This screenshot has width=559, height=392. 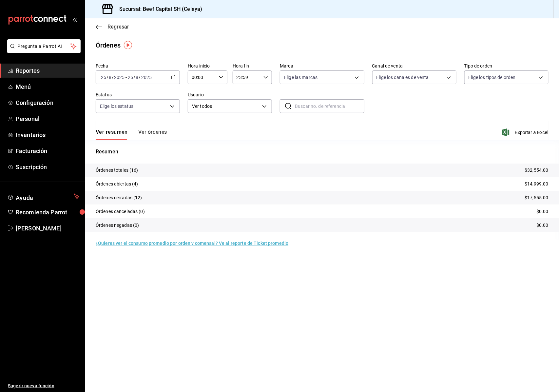 What do you see at coordinates (117, 184) in the screenshot?
I see `p: Órdenes abiertas (4)` at bounding box center [117, 184].